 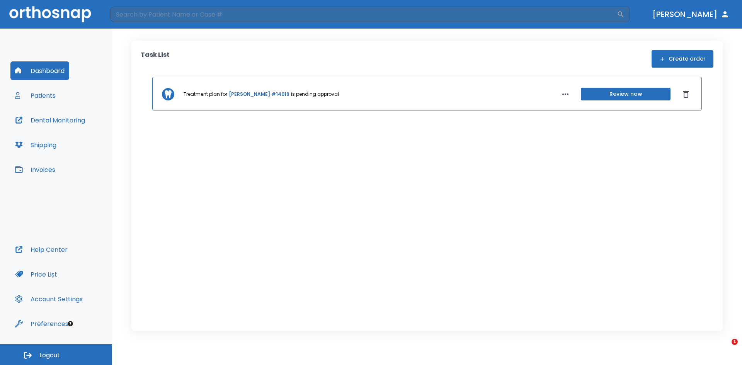 What do you see at coordinates (35, 170) in the screenshot?
I see `button: Invoices` at bounding box center [35, 170].